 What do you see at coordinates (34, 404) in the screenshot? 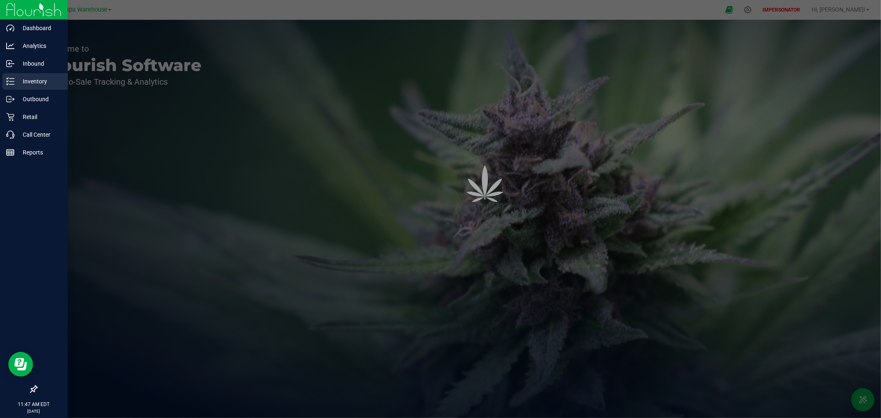
I see `p: 11:47 AM EDT` at bounding box center [34, 404].